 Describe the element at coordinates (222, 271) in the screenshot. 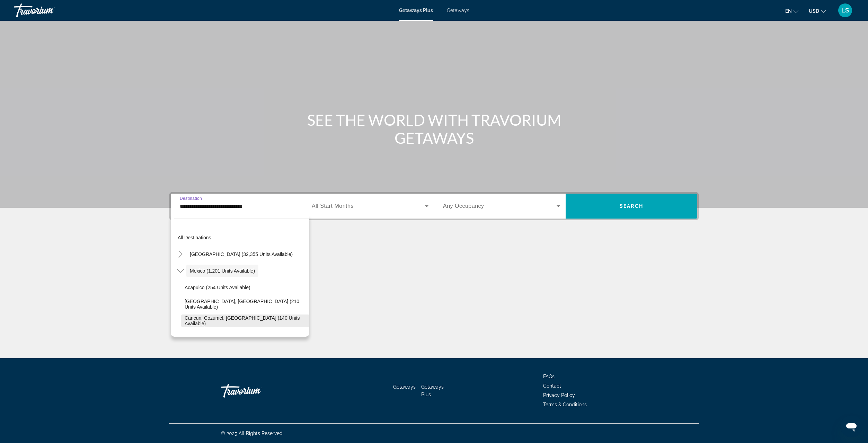

I see `button: Mexico (1,201 units available)` at that location.